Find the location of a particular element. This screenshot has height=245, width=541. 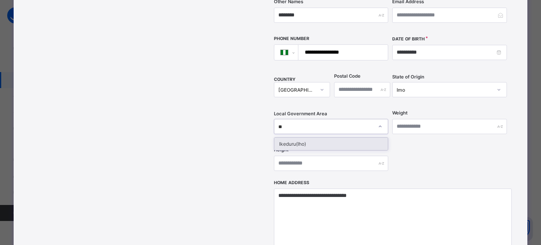

span: State of Origin is located at coordinates (408, 77).